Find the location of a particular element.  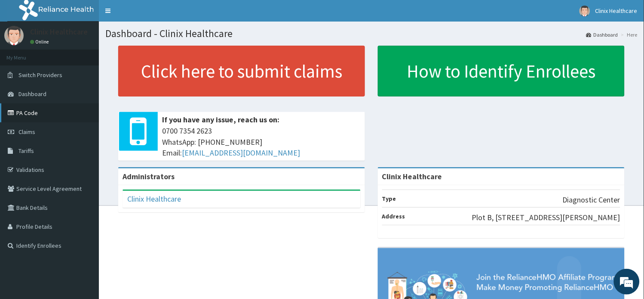

strong: Clinix Healthcare is located at coordinates (412, 176).